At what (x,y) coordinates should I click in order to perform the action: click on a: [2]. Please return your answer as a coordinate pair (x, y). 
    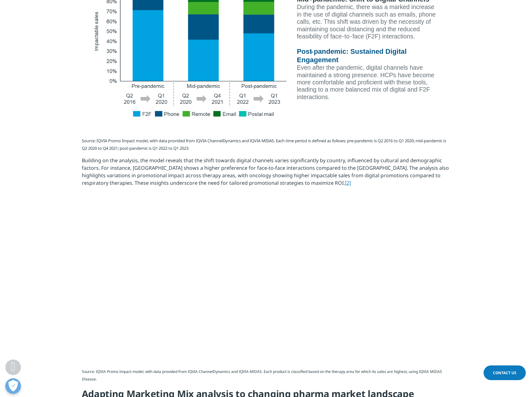
    Looking at the image, I should click on (348, 183).